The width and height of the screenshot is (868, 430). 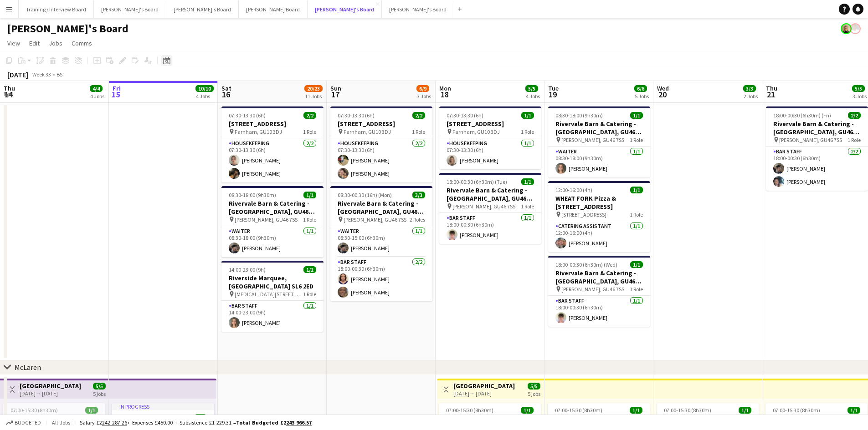 What do you see at coordinates (163, 407) in the screenshot?
I see `div: In progress` at bounding box center [163, 407].